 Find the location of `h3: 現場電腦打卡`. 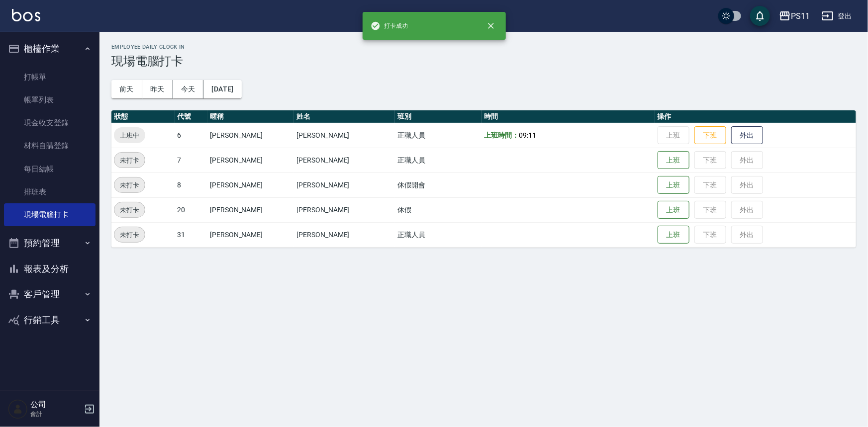

h3: 現場電腦打卡 is located at coordinates (483, 61).